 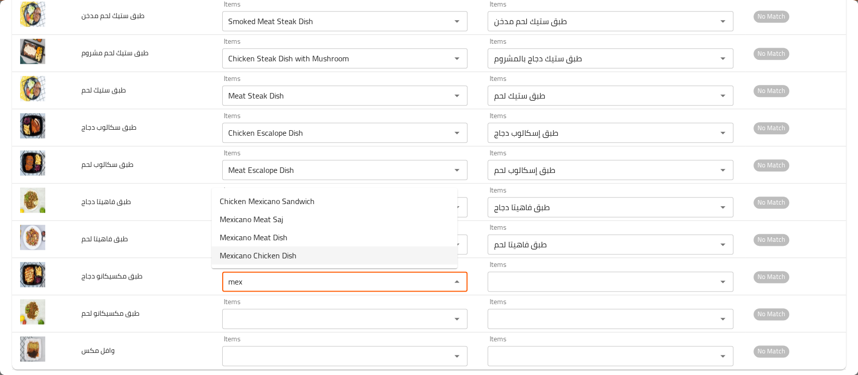 What do you see at coordinates (110, 313) in the screenshot?
I see `span: طبق مكسيكانو لحم` at bounding box center [110, 313].